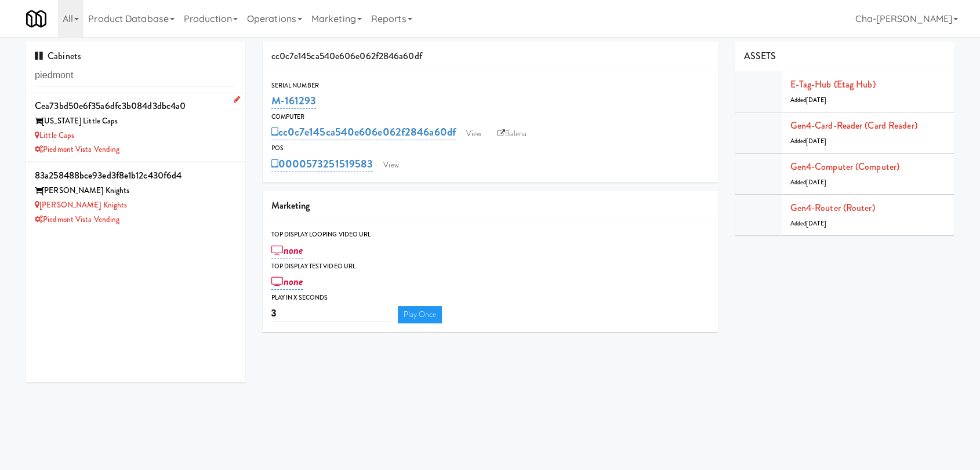  Describe the element at coordinates (490, 298) in the screenshot. I see `div: Play in X seconds` at that location.